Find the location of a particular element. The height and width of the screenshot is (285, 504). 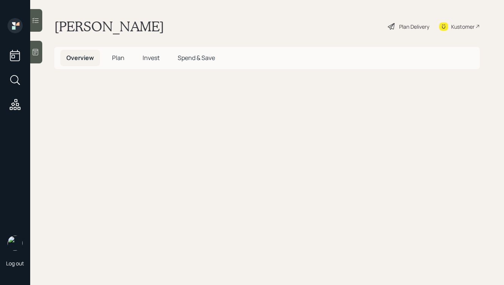

div: Log out is located at coordinates (15, 263).